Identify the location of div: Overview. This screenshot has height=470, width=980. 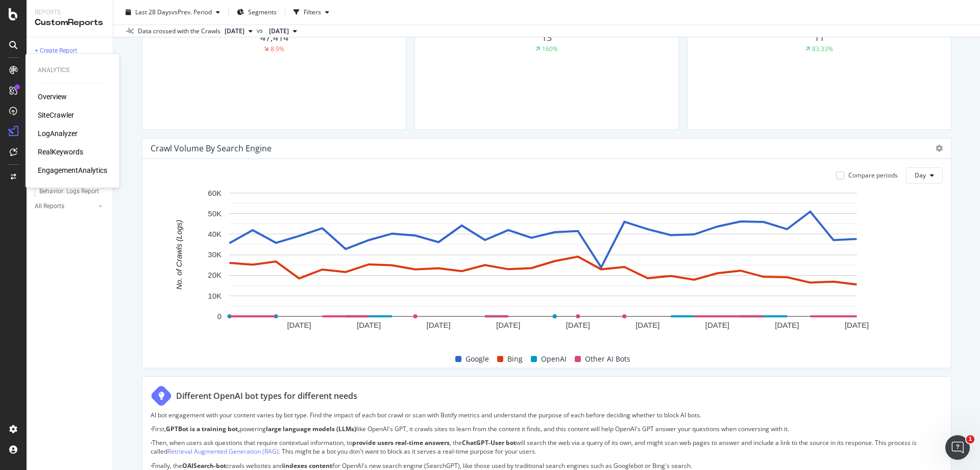
(52, 97).